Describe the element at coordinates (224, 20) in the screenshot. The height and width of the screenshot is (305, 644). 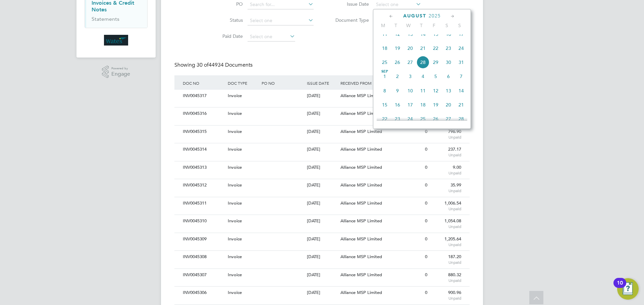
I see `label: Status` at that location.